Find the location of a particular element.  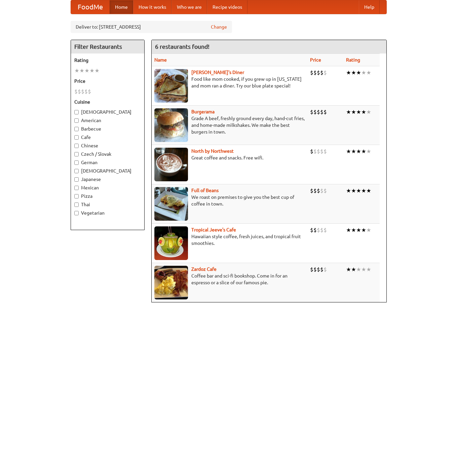

label: Chinese is located at coordinates (108, 146).